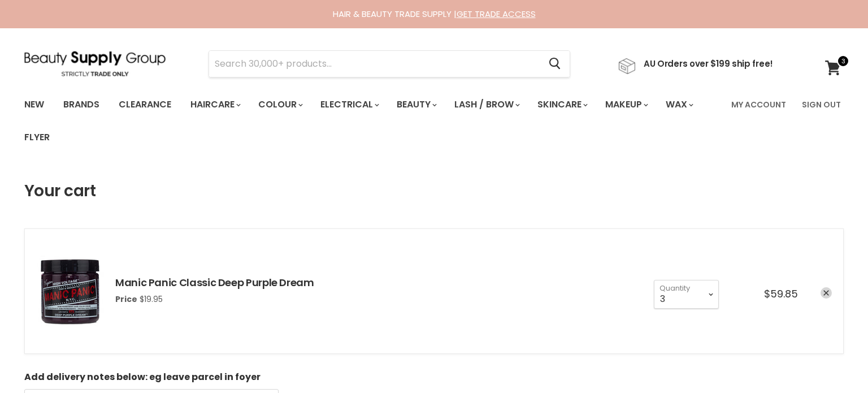 The height and width of the screenshot is (393, 868). I want to click on a: Skincare, so click(561, 104).